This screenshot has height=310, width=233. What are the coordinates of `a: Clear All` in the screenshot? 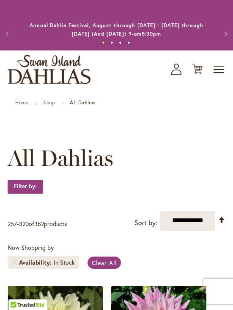 It's located at (104, 262).